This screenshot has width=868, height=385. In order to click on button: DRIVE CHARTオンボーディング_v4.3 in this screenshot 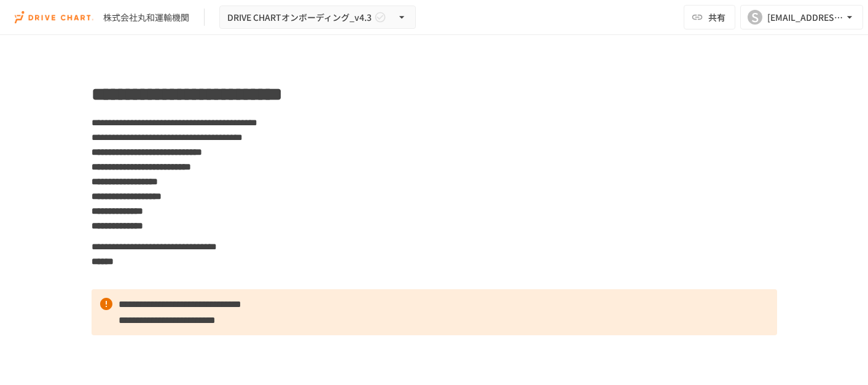, I will do `click(317, 18)`.